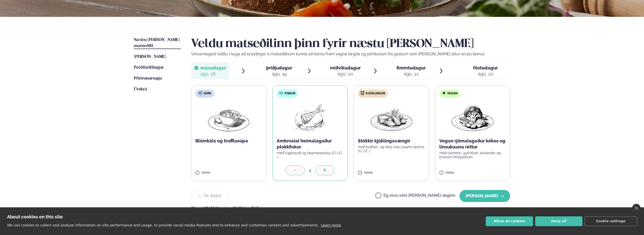 The height and width of the screenshot is (235, 644). Describe the element at coordinates (452, 94) in the screenshot. I see `span: Vegan` at that location.